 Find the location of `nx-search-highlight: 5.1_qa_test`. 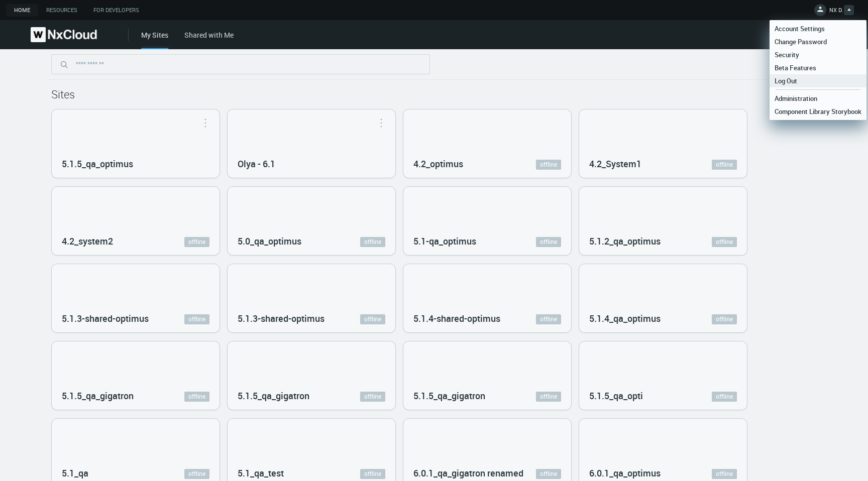

nx-search-highlight: 5.1_qa_test is located at coordinates (261, 473).